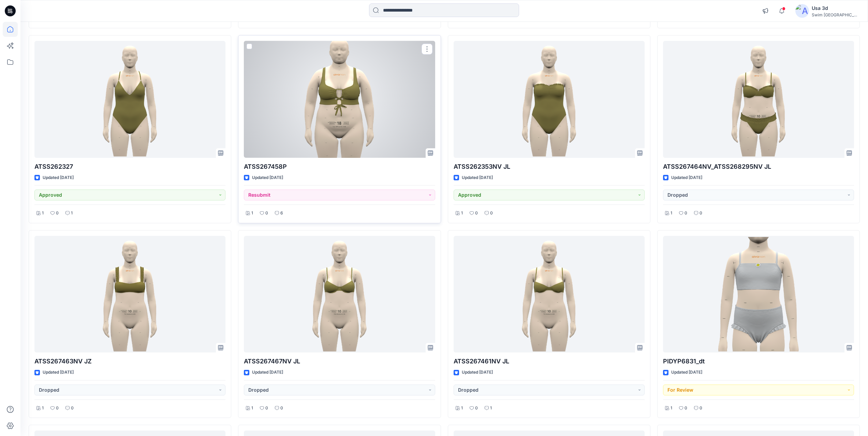 This screenshot has width=868, height=436. What do you see at coordinates (549, 294) in the screenshot?
I see `a: ATSS267461NV JL` at bounding box center [549, 294].